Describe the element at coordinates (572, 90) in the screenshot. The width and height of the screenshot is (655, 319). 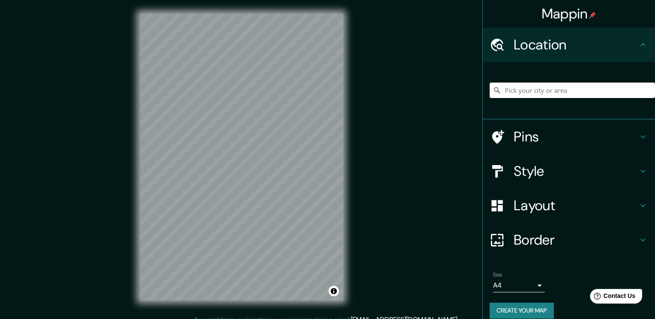
I see `input: Pick your city or area` at that location.